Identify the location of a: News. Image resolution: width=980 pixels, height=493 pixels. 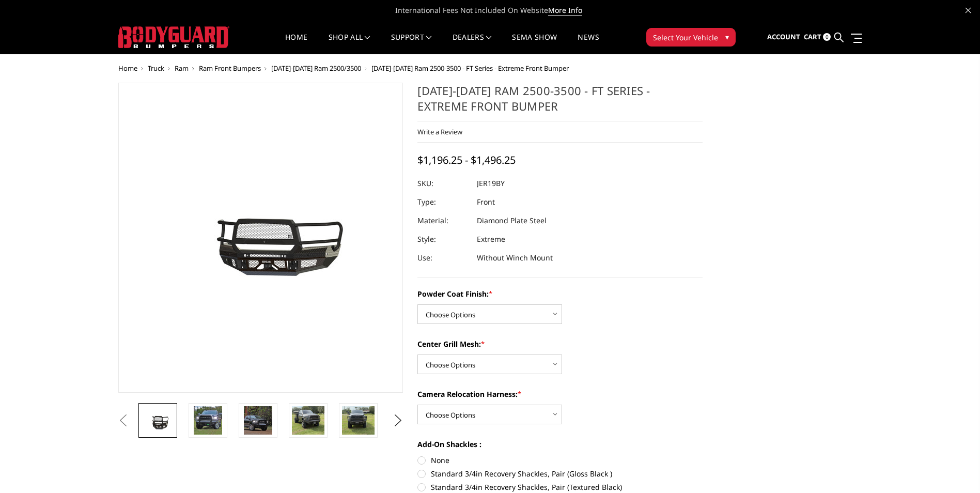
(588, 44).